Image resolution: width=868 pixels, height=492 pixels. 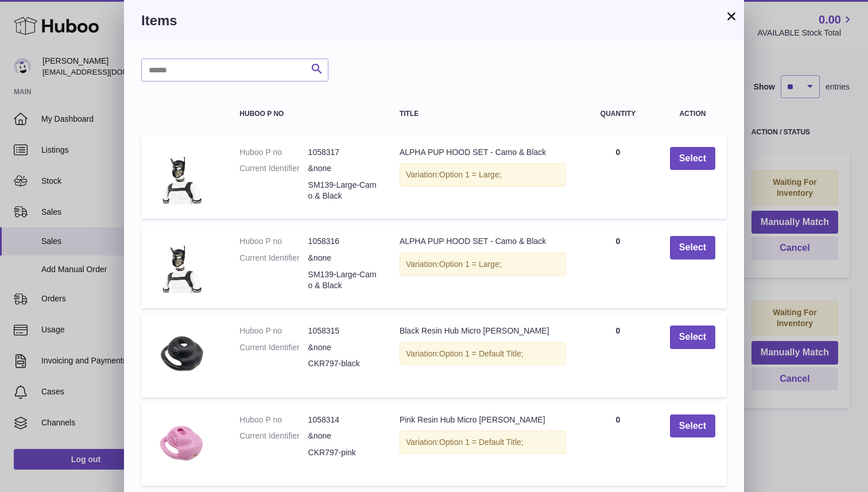 I want to click on h3: Items, so click(x=434, y=20).